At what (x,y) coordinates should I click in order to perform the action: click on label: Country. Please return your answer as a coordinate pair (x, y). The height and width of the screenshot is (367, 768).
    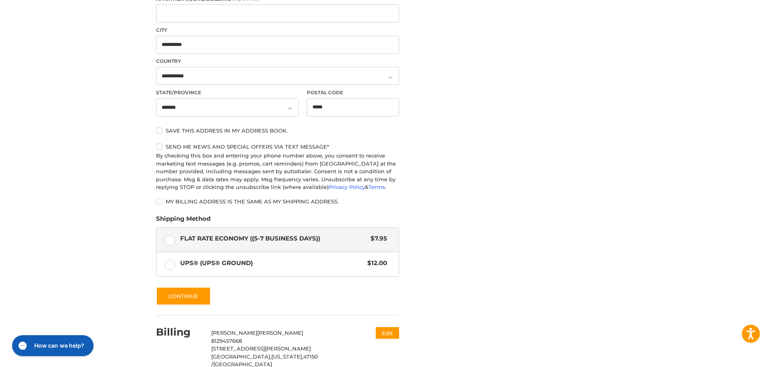
    Looking at the image, I should click on (277, 61).